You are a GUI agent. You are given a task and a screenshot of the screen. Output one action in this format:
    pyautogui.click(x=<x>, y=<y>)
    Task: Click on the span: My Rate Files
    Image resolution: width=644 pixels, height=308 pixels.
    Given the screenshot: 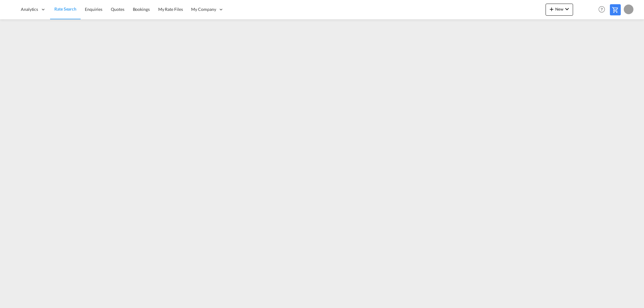 What is the action you would take?
    pyautogui.click(x=171, y=9)
    